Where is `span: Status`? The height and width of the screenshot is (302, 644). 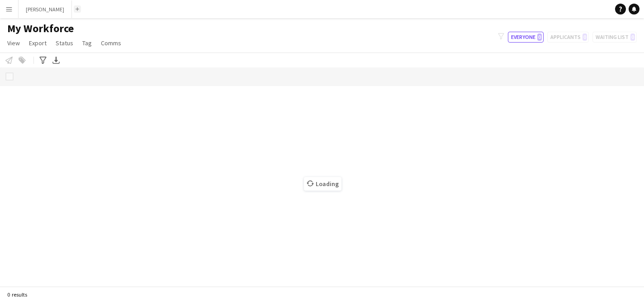 span: Status is located at coordinates (64, 43).